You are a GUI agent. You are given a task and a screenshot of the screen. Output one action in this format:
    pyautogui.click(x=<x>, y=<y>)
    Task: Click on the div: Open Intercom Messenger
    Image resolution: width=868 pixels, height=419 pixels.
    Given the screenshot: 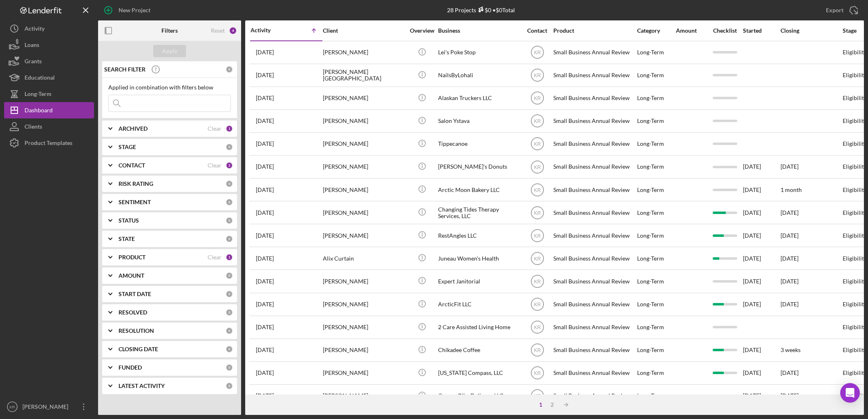 What is the action you would take?
    pyautogui.click(x=850, y=393)
    